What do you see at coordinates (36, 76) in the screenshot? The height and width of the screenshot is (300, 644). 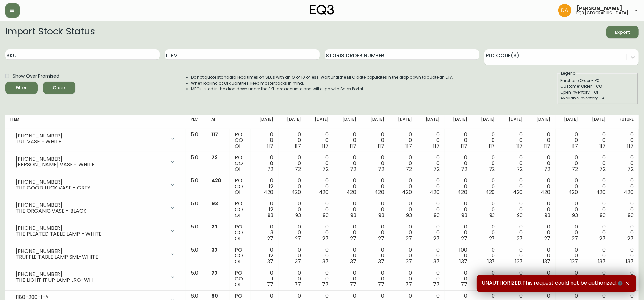 I see `span: Show Over Promised` at bounding box center [36, 76].